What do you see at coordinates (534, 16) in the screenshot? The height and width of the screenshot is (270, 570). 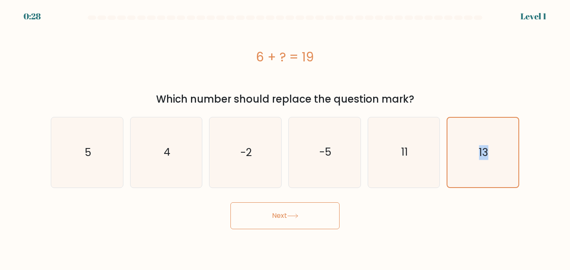 I see `div: Level 1` at bounding box center [534, 16].